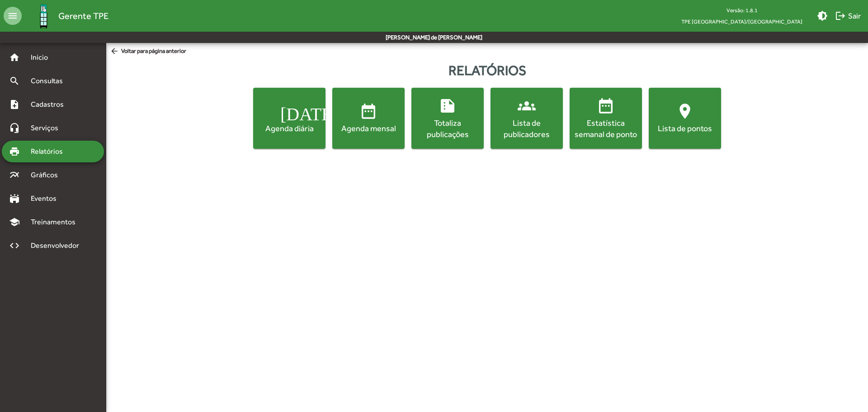 The height and width of the screenshot is (412, 868). I want to click on span: Gerente TPE, so click(83, 16).